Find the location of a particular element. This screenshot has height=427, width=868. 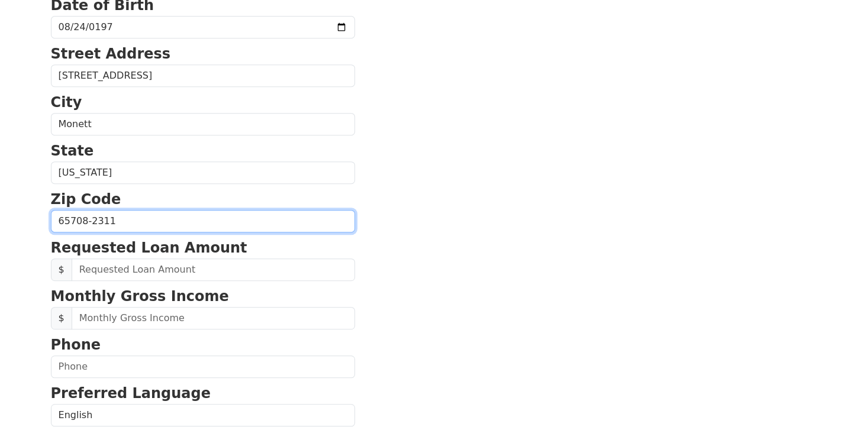

strong: City is located at coordinates (66, 102).